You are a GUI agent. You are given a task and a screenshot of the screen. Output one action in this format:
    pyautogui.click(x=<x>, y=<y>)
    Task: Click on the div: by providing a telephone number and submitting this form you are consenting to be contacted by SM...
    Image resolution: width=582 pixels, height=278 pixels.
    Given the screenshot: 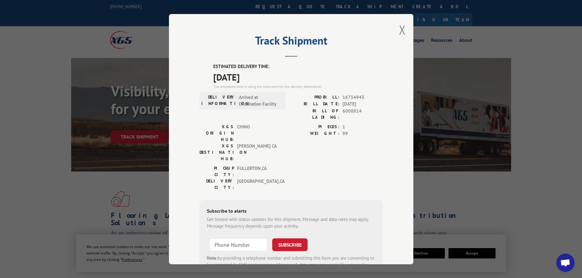 What is the action you would take?
    pyautogui.click(x=291, y=265)
    